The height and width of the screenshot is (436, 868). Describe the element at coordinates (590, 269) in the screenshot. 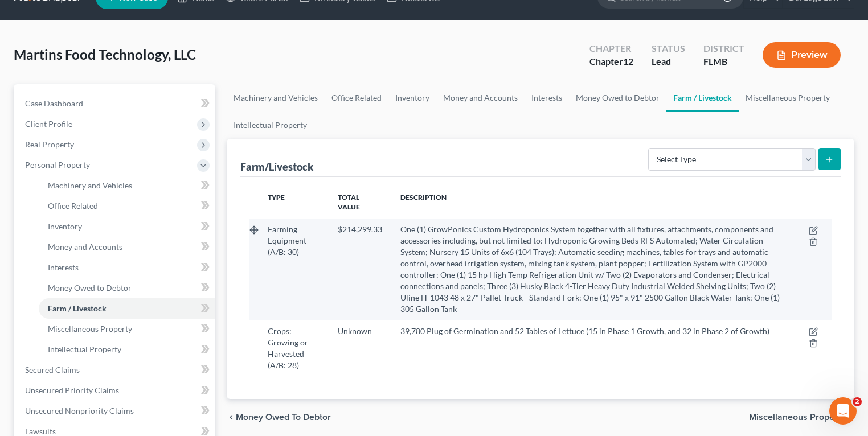

I see `span: One (1) GrowPonics Custom Hydroponics System together with all fixtures, attachments, components ...` at that location.